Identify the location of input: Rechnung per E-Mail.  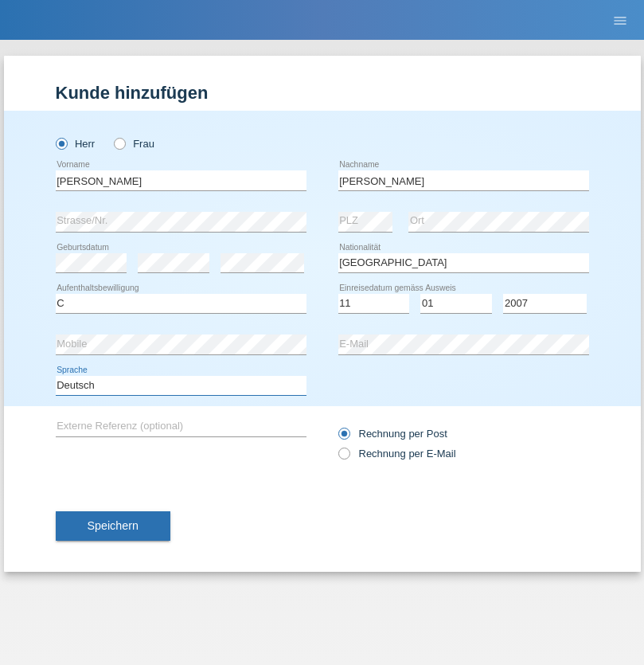
(343, 457).